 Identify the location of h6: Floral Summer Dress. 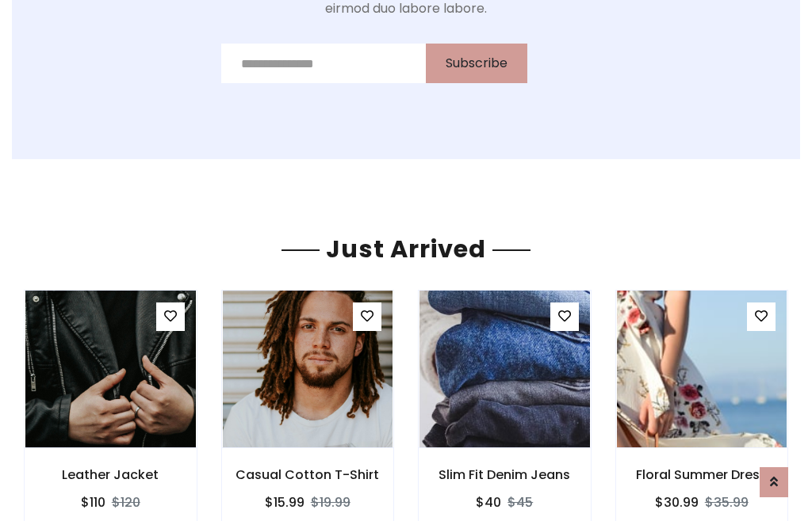
(701, 475).